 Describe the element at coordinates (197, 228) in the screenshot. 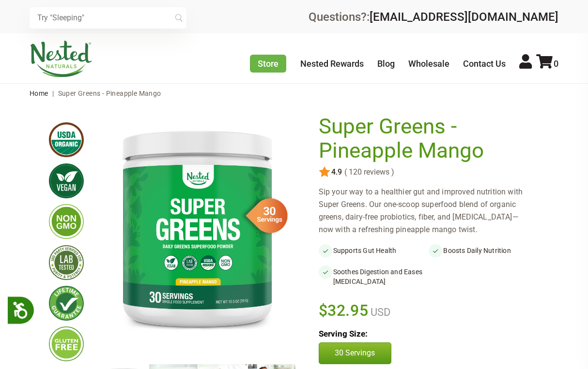

I see `img: Super Greens - Pineapple Mango` at that location.